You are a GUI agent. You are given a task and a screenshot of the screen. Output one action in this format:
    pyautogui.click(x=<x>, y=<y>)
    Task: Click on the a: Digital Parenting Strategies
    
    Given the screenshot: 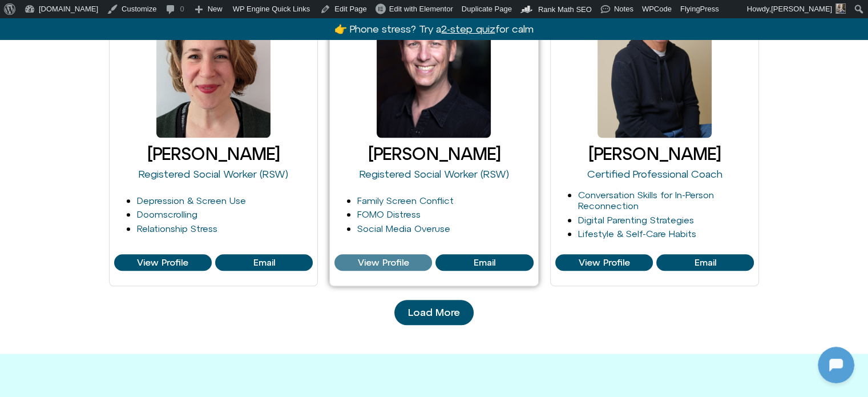 What is the action you would take?
    pyautogui.click(x=636, y=220)
    